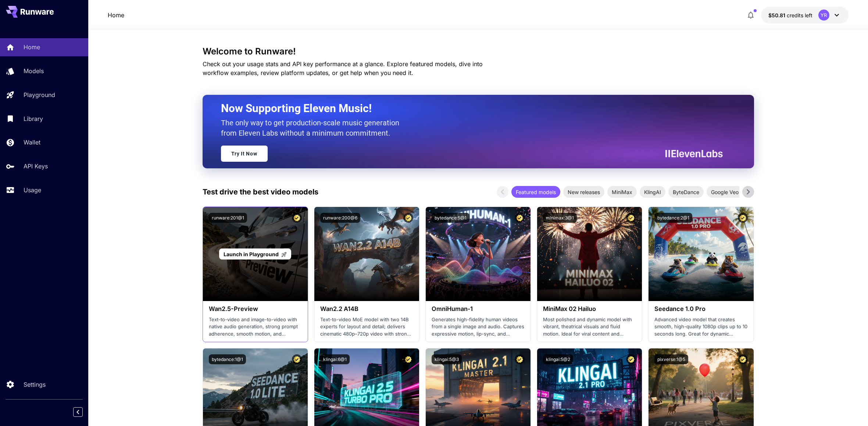 The image size is (868, 426). Describe the element at coordinates (255, 327) in the screenshot. I see `p: Text-to-video and image-to-video with native audio generation, strong prompt adherence, smooth mo...` at that location.